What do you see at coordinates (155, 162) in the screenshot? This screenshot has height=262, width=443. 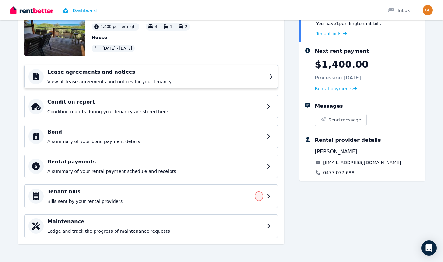 I see `h4: Rental payments` at bounding box center [155, 162].